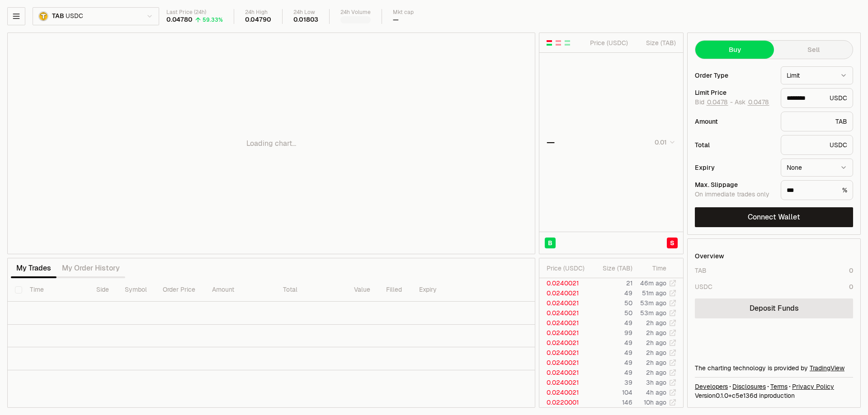 Image resolution: width=868 pixels, height=415 pixels. Describe the element at coordinates (611, 284) in the screenshot. I see `td: 21` at that location.